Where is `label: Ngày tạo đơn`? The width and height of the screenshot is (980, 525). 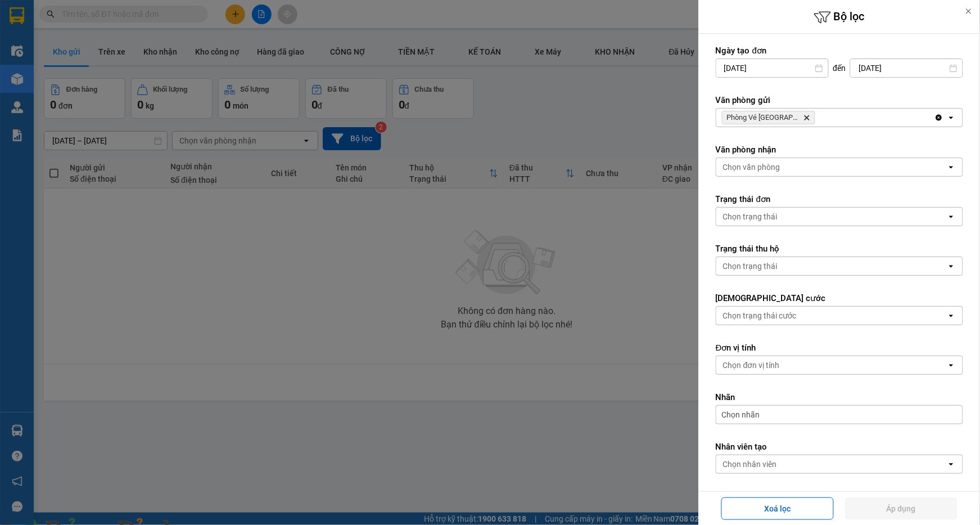 label: Ngày tạo đơn is located at coordinates (839, 50).